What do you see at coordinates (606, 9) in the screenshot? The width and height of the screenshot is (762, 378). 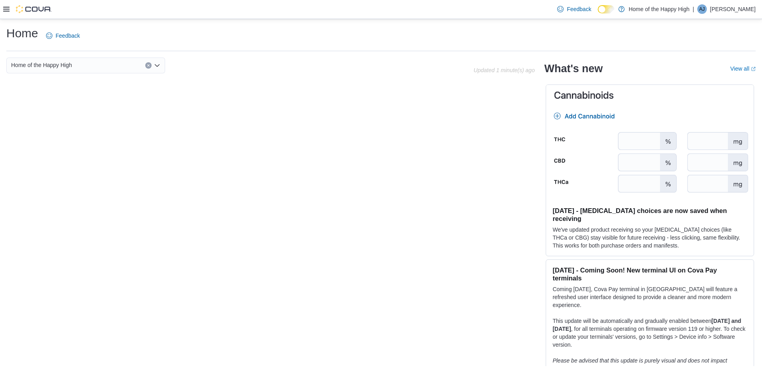 I see `input: Dark Mode` at bounding box center [606, 9].